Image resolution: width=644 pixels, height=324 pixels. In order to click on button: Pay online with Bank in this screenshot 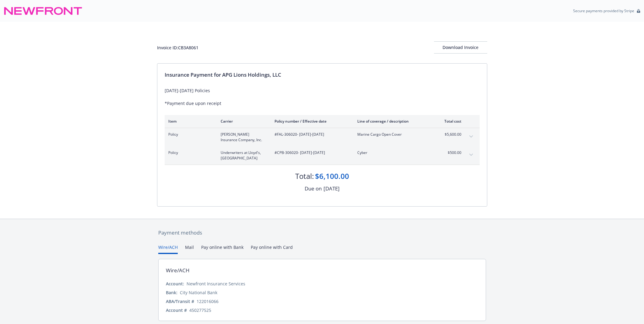, I will do `click(222, 249)`.